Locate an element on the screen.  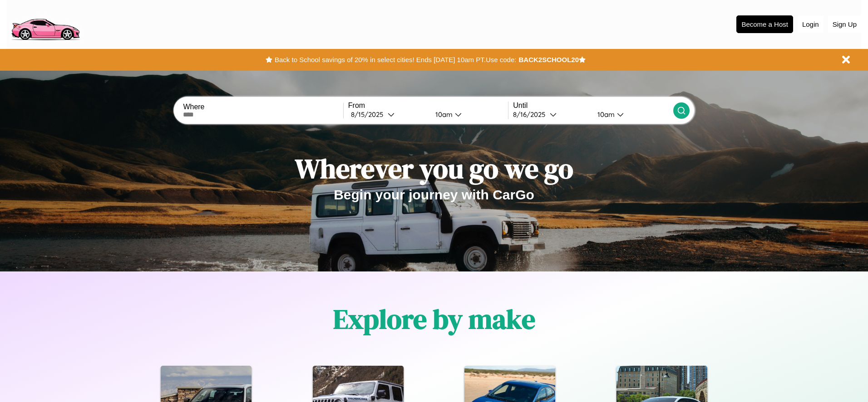
h1: Explore by make is located at coordinates (434, 319).